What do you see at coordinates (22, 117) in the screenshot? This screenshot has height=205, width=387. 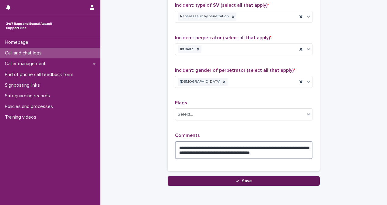 I see `p: Training videos` at bounding box center [22, 117].